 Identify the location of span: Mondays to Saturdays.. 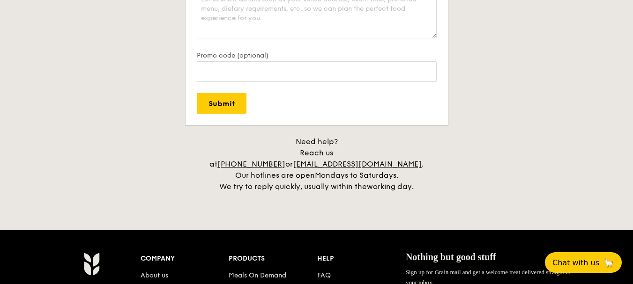
(357, 175).